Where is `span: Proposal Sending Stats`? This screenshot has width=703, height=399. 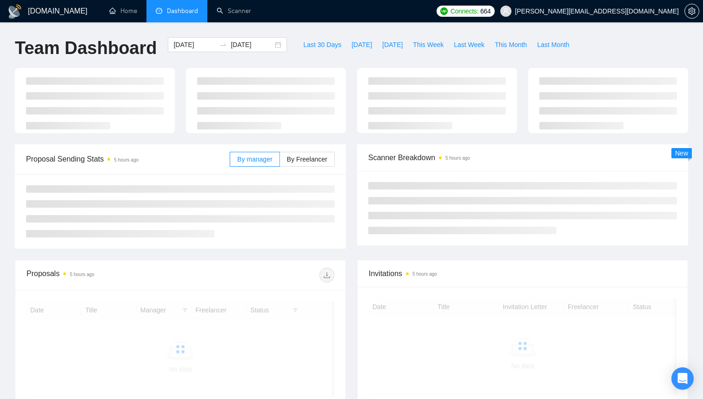
span: Proposal Sending Stats is located at coordinates (128, 159).